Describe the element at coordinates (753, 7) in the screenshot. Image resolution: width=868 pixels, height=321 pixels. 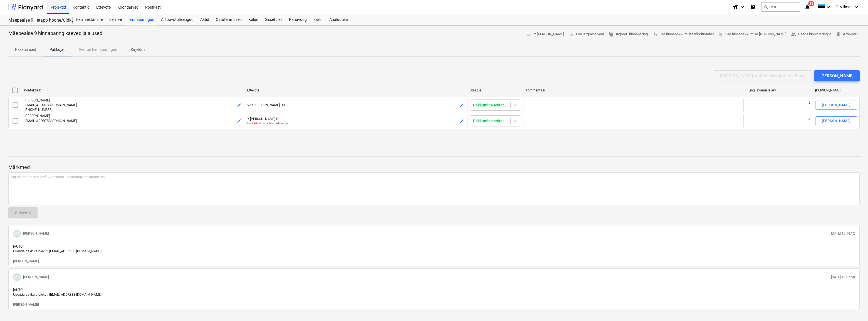
I see `i: Abikeskus` at that location.